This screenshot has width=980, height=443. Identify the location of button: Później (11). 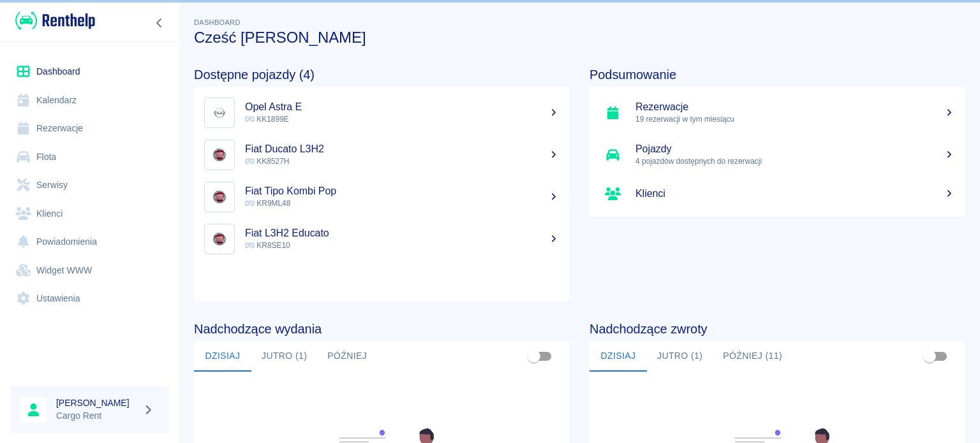
(752, 356).